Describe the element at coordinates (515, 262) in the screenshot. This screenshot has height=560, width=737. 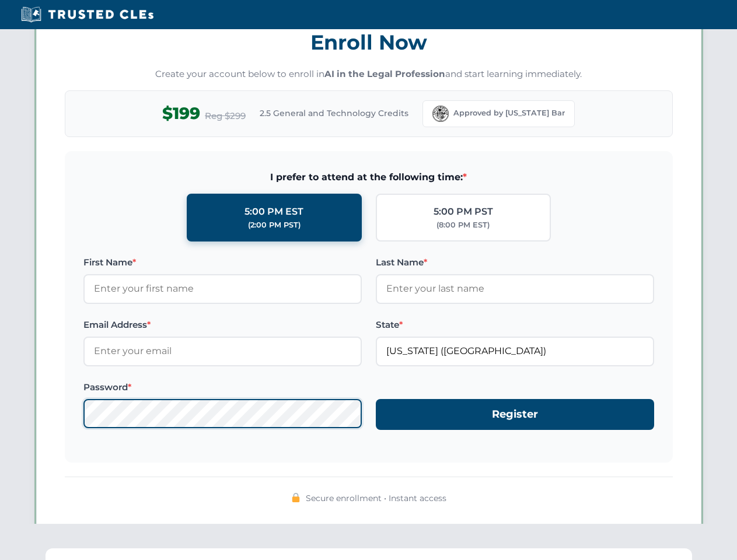
I see `label: Last Name` at that location.